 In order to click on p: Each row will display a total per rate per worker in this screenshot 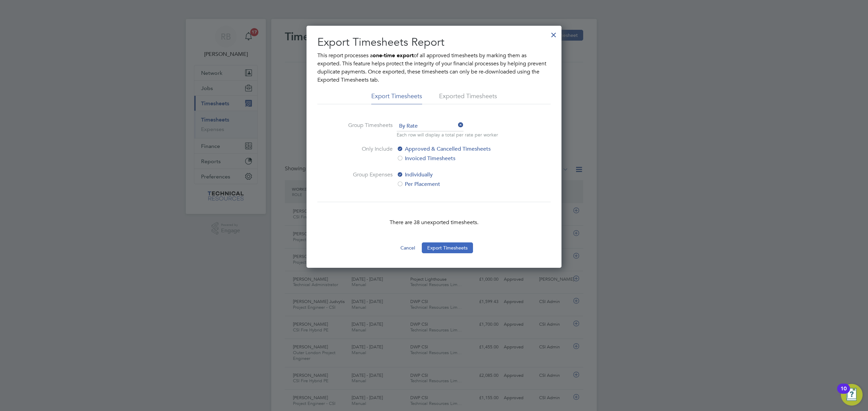, I will do `click(447, 135)`.